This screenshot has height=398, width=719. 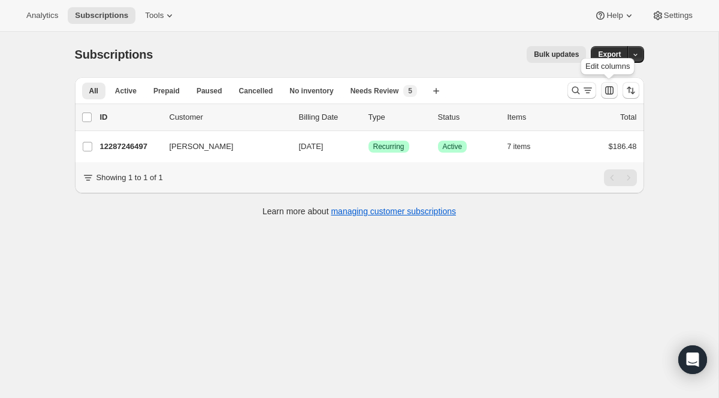 What do you see at coordinates (631, 90) in the screenshot?
I see `button: Sort the results` at bounding box center [631, 90].